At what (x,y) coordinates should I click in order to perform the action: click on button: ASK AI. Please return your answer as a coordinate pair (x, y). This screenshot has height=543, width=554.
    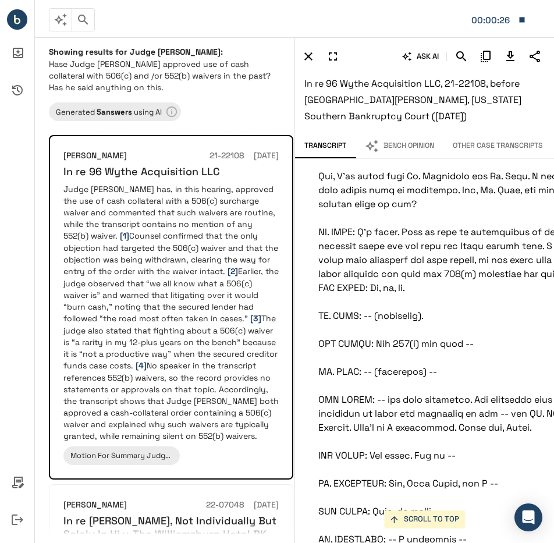
    Looking at the image, I should click on (420, 56).